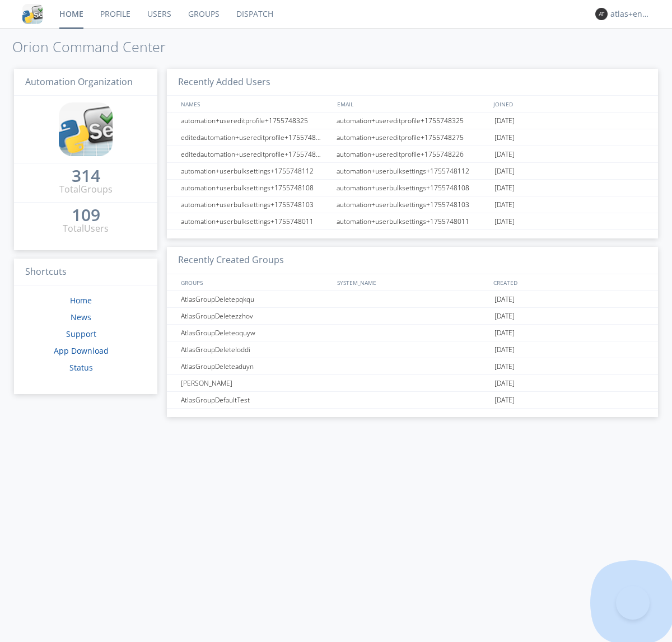 Image resolution: width=672 pixels, height=642 pixels. I want to click on div: editedautomation+usereditprofile+1755748226, so click(255, 154).